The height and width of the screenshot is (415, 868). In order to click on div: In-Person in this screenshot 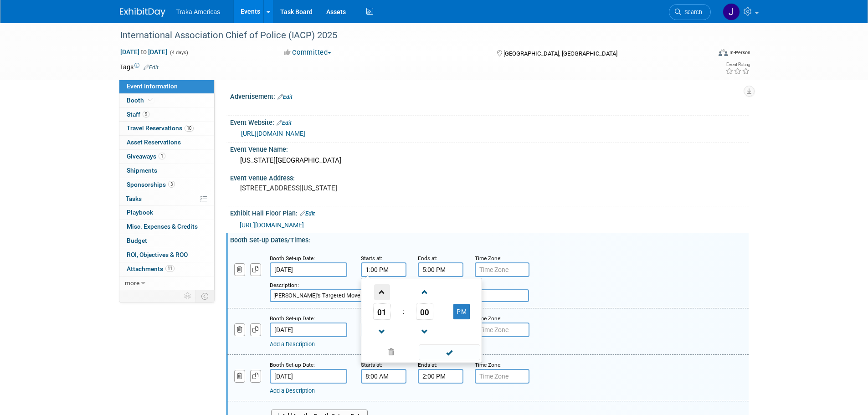, I will do `click(739, 52)`.